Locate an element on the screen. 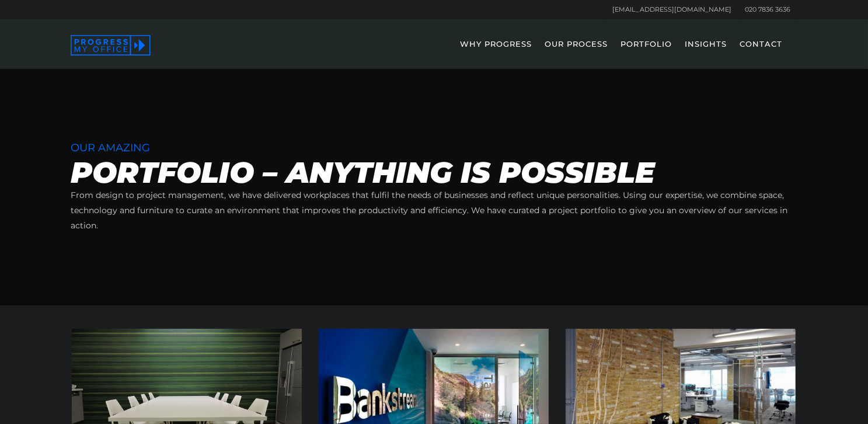 The height and width of the screenshot is (424, 868). h1: PORTFOLIO – ANYTHING IS POSSIBLE is located at coordinates (433, 173).